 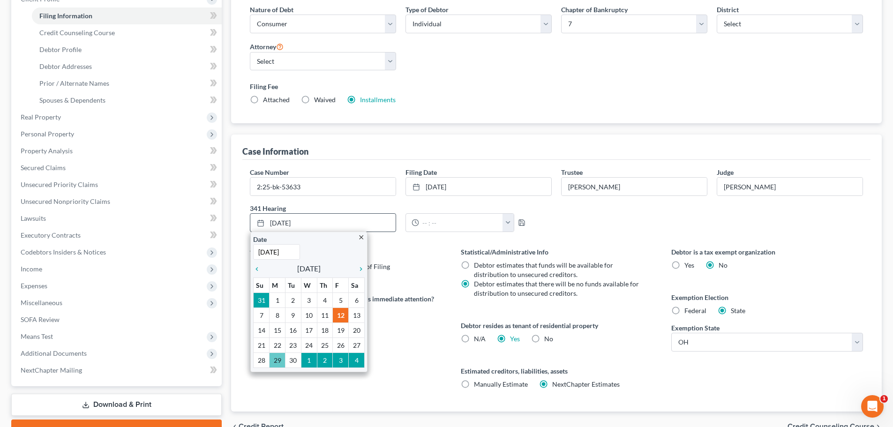 I want to click on td: 26, so click(x=341, y=345).